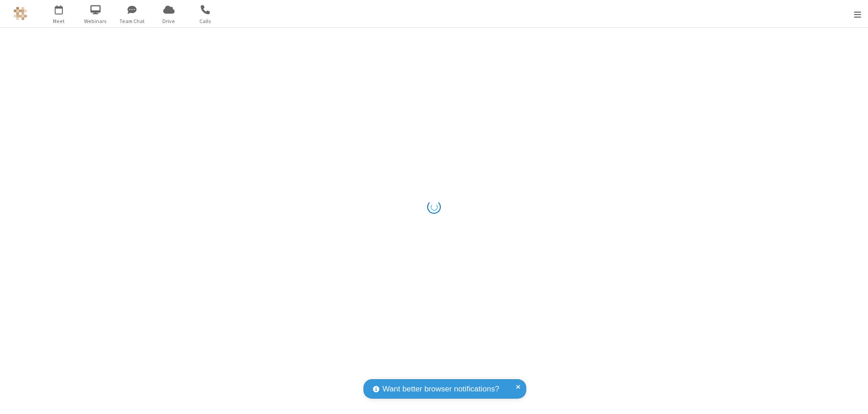  What do you see at coordinates (59, 21) in the screenshot?
I see `span: Meet` at bounding box center [59, 21].